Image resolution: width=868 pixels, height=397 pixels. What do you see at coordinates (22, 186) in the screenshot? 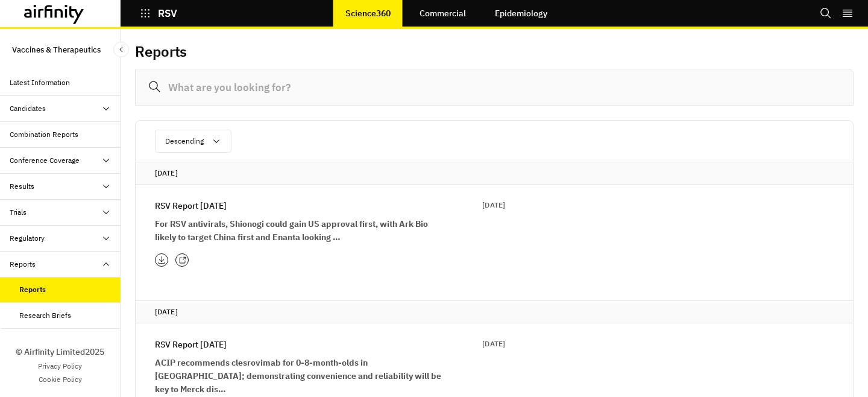
I see `div: Results` at bounding box center [22, 186].